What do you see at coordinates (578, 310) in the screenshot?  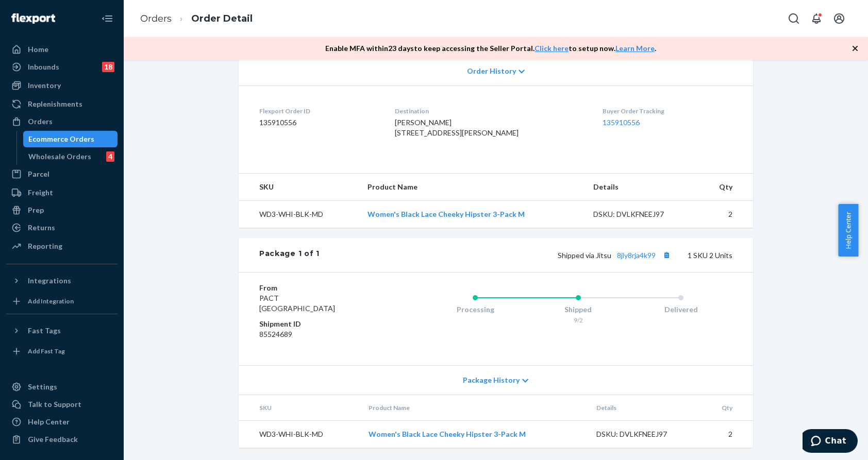 I see `div: Shipped` at bounding box center [578, 310].